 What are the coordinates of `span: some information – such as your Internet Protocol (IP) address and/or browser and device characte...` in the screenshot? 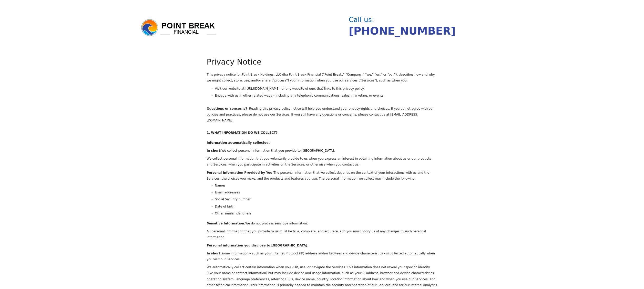 It's located at (321, 256).